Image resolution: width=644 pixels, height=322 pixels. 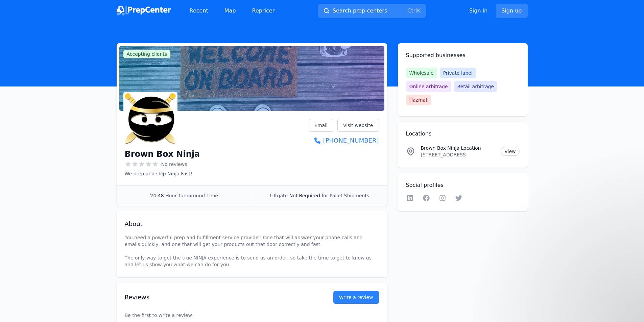 What do you see at coordinates (511, 11) in the screenshot?
I see `a: Sign up` at bounding box center [511, 11].